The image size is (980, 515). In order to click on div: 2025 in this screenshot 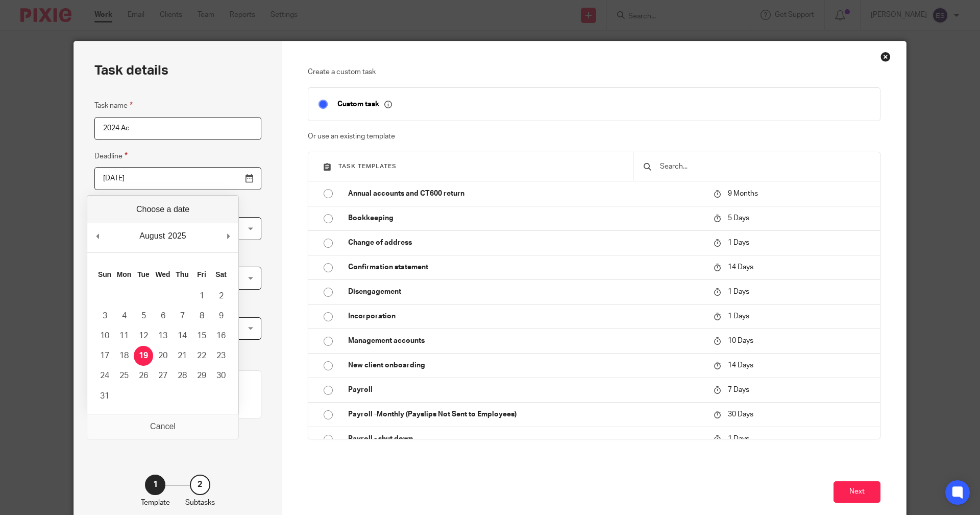, I will do `click(177, 236)`.